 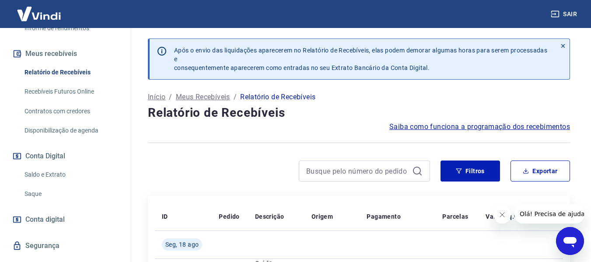 I want to click on a: Recebíveis Futuros Online, so click(x=70, y=91).